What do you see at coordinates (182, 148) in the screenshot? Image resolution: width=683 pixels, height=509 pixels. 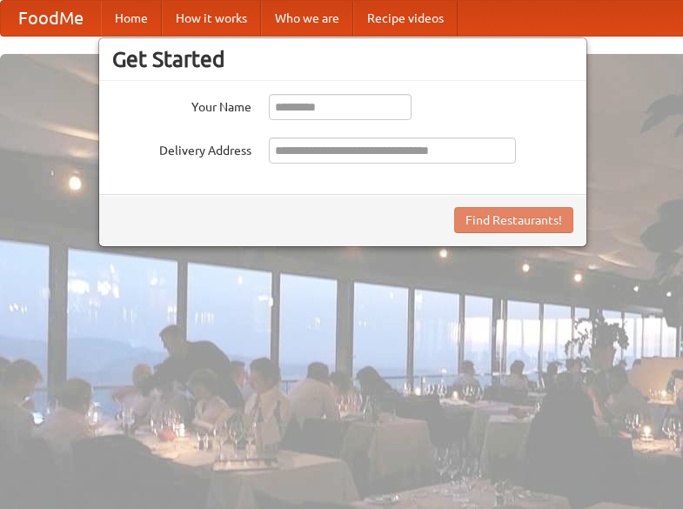 I see `label: Delivery Address` at bounding box center [182, 148].